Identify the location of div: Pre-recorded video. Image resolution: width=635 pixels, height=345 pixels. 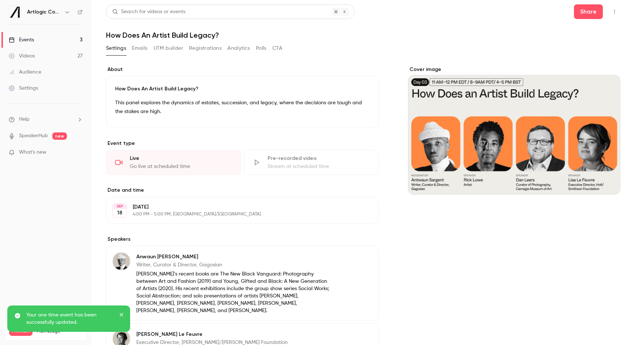
(319, 158).